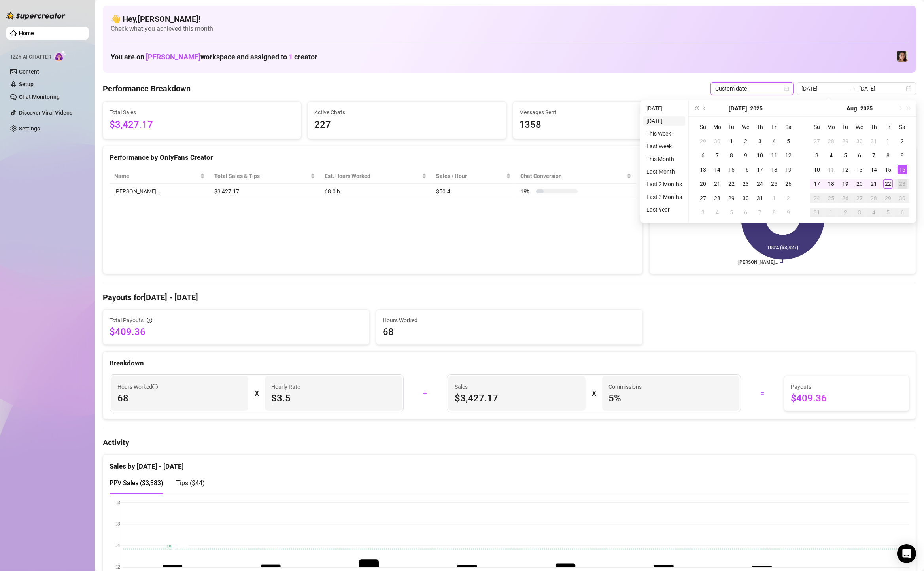  Describe the element at coordinates (746, 170) in the screenshot. I see `div: 16` at that location.